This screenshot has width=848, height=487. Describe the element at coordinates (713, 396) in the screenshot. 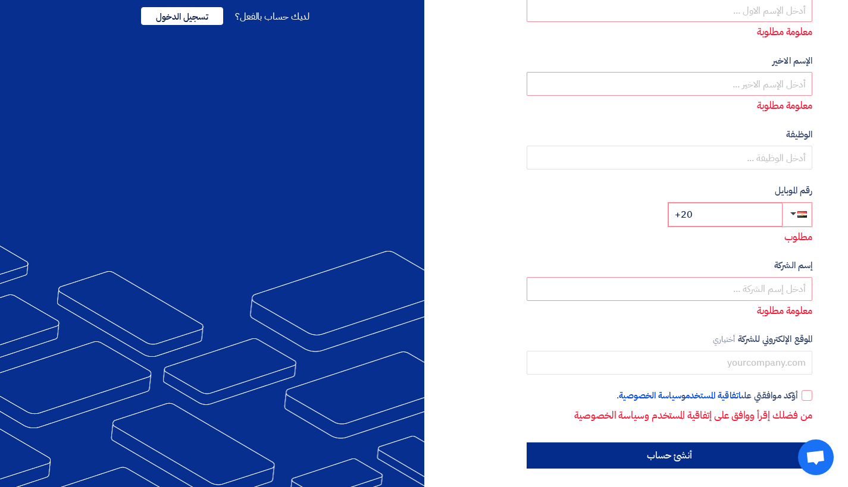

I see `a: اتفاقية المستخدم` at that location.